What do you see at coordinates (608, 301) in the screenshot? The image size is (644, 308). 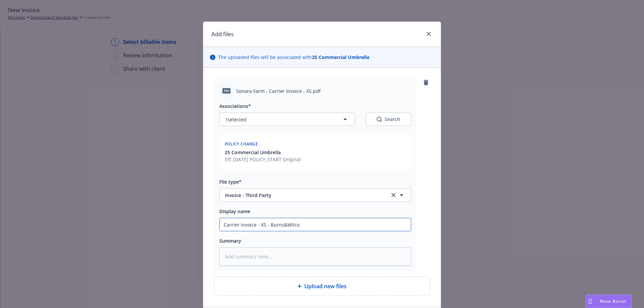 I see `button: Nova Assist` at bounding box center [608, 301].